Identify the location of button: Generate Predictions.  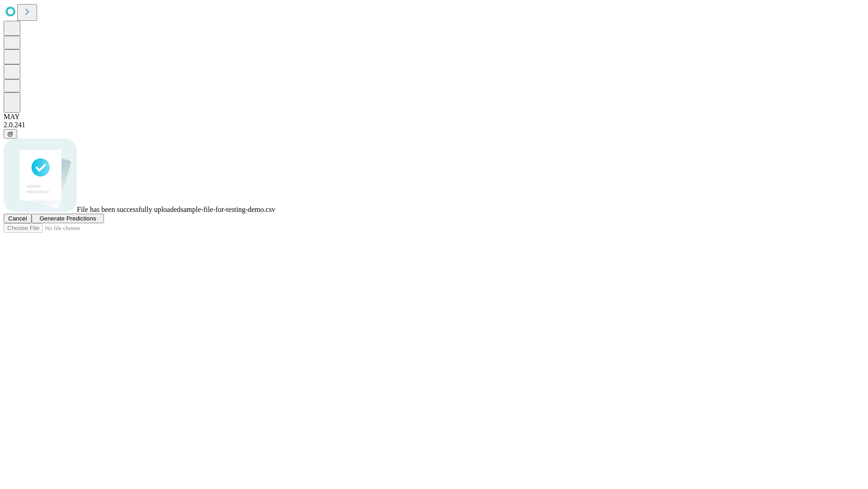
(68, 218).